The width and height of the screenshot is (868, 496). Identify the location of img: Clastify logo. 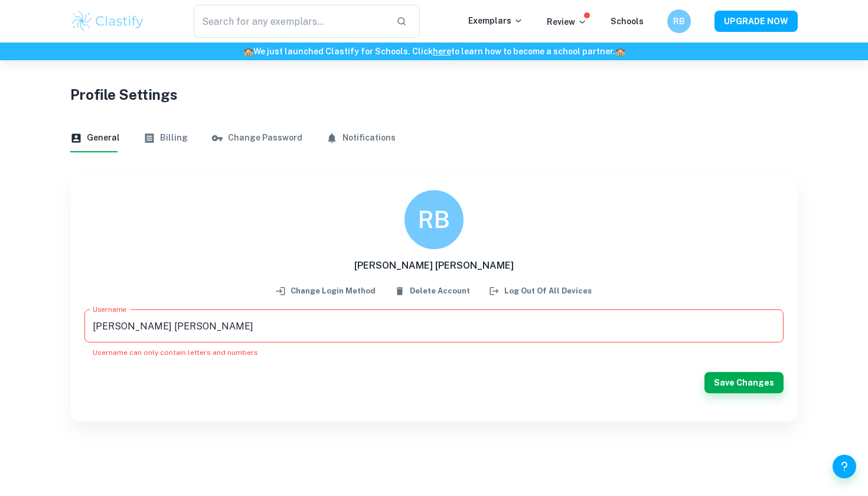
(107, 21).